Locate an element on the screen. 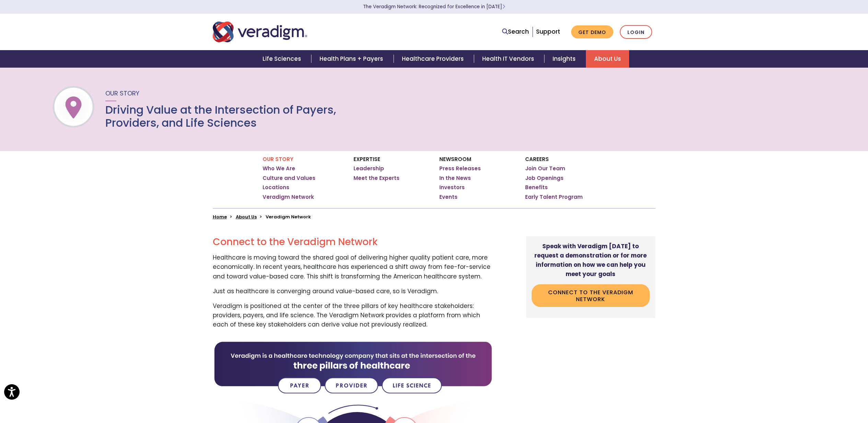 This screenshot has height=423, width=868. a: Search is located at coordinates (516, 31).